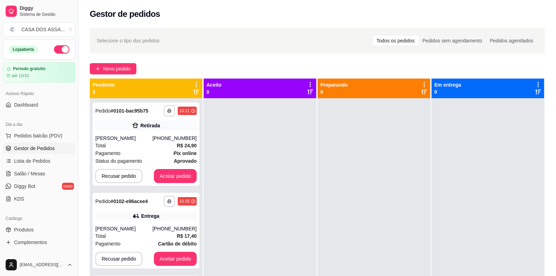 The image size is (556, 276). What do you see at coordinates (46, 8) in the screenshot?
I see `span: Diggy` at bounding box center [46, 8].